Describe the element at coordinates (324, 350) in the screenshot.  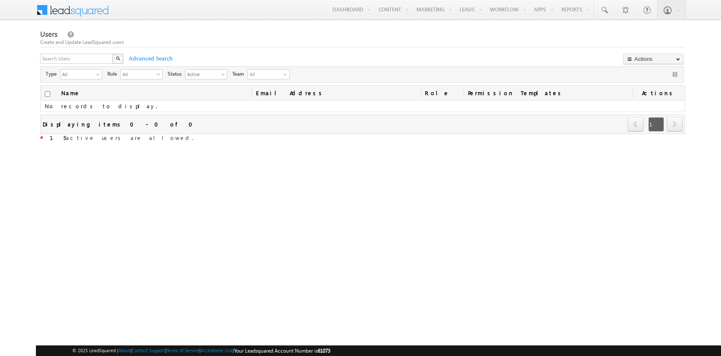
I see `span: 61073` at that location.